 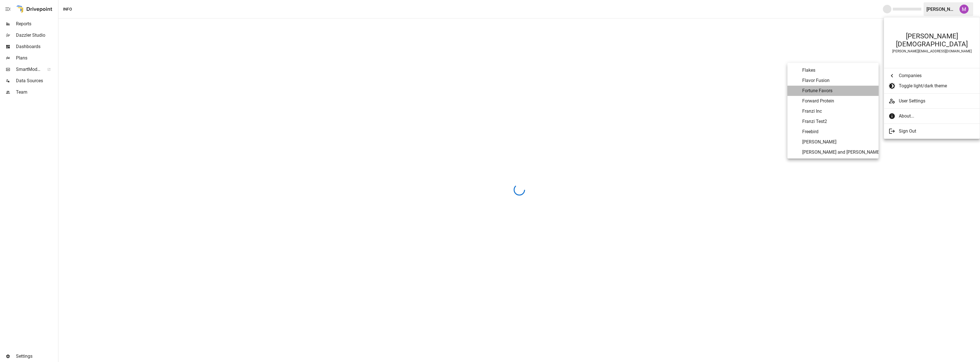 What do you see at coordinates (935, 86) in the screenshot?
I see `span: Toggle light/dark theme` at bounding box center [935, 86].